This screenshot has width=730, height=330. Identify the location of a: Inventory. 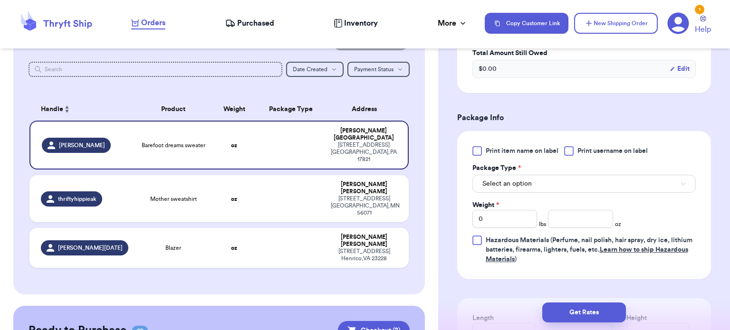
(356, 23).